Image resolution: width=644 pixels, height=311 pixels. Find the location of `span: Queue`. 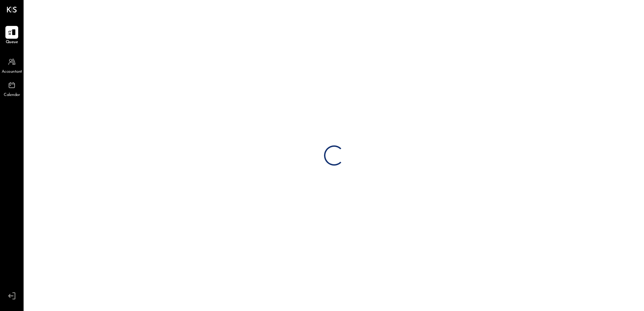

span: Queue is located at coordinates (12, 42).